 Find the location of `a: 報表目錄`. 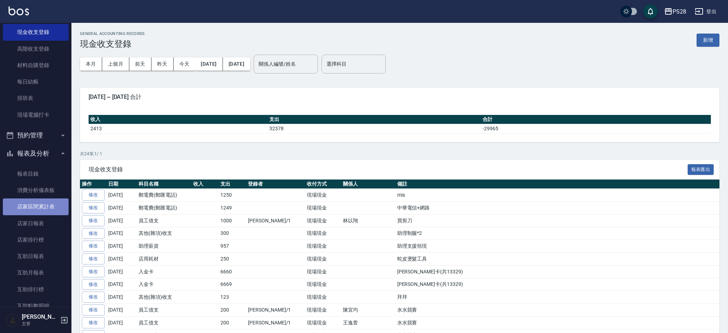

a: 報表目錄 is located at coordinates (36, 174).